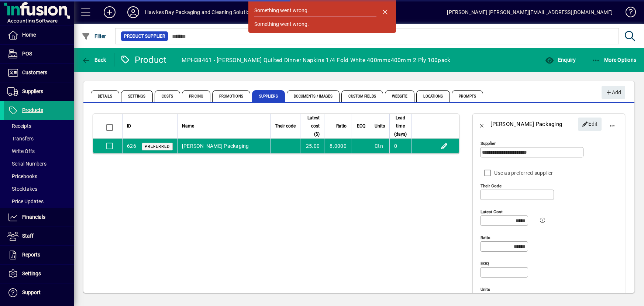 Image resolution: width=644 pixels, height=306 pixels. Describe the element at coordinates (362, 96) in the screenshot. I see `span: Custom Fields` at that location.